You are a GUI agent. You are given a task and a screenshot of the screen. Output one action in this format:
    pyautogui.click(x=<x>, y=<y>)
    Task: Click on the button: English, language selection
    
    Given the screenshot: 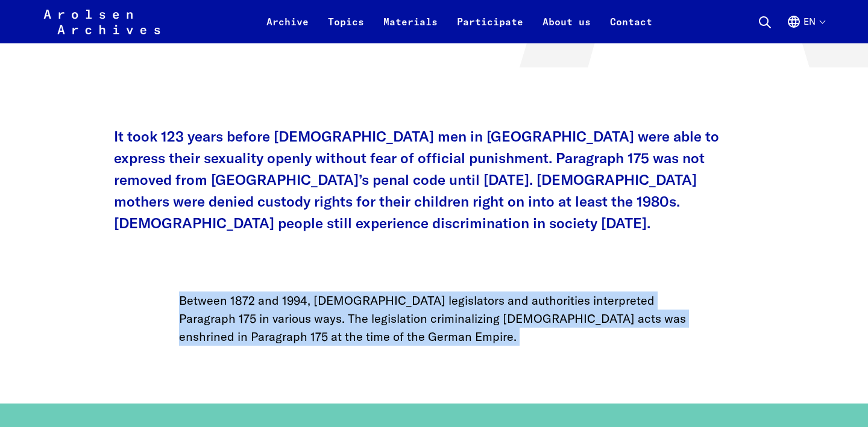 What is the action you would take?
    pyautogui.click(x=805, y=29)
    